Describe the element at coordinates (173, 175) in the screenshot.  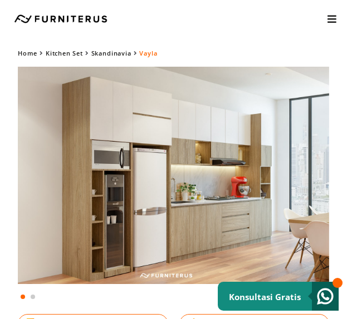
I see `img: Vayla Kitchen Set Skandinavia by Furniterus` at that location.